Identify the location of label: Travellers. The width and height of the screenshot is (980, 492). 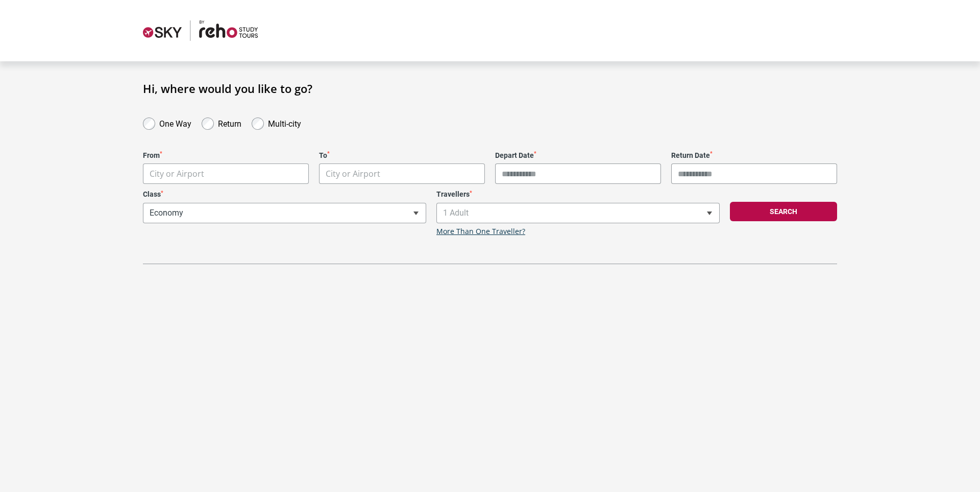
(578, 194).